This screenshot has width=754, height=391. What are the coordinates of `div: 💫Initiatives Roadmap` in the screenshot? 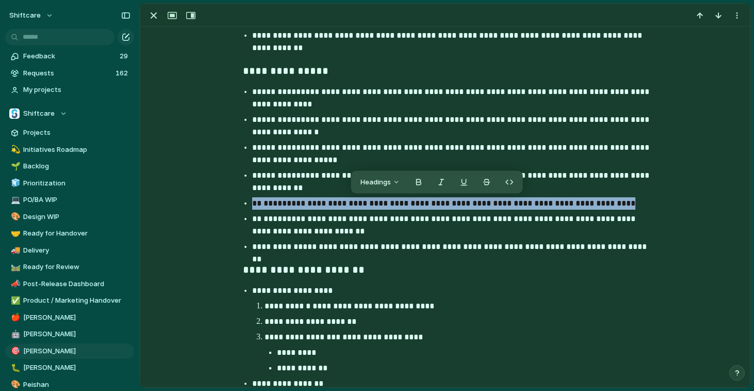 It's located at (70, 150).